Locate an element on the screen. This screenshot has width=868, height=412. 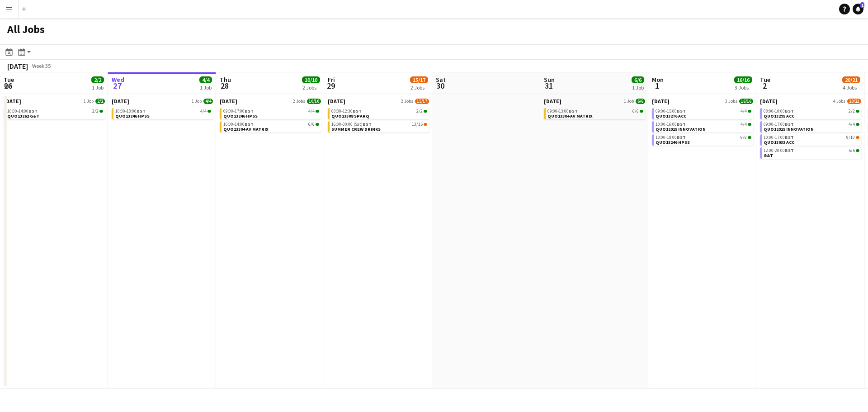
a: 09:00-15:00BST4/4QUO13276 ACC is located at coordinates (703, 113).